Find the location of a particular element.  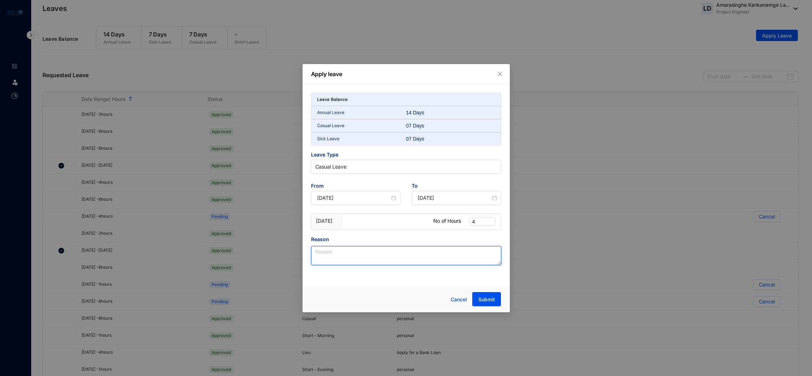

input: End Date is located at coordinates (454, 198).